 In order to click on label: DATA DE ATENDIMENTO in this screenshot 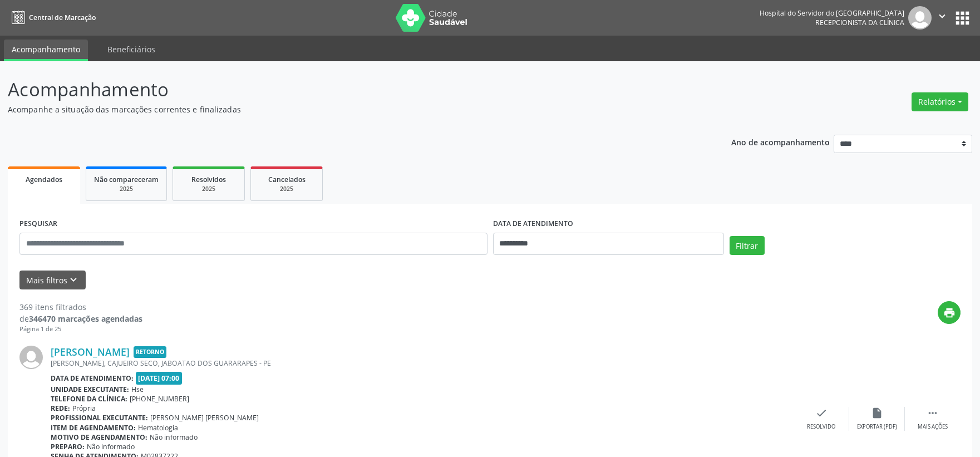, I will do `click(533, 224)`.